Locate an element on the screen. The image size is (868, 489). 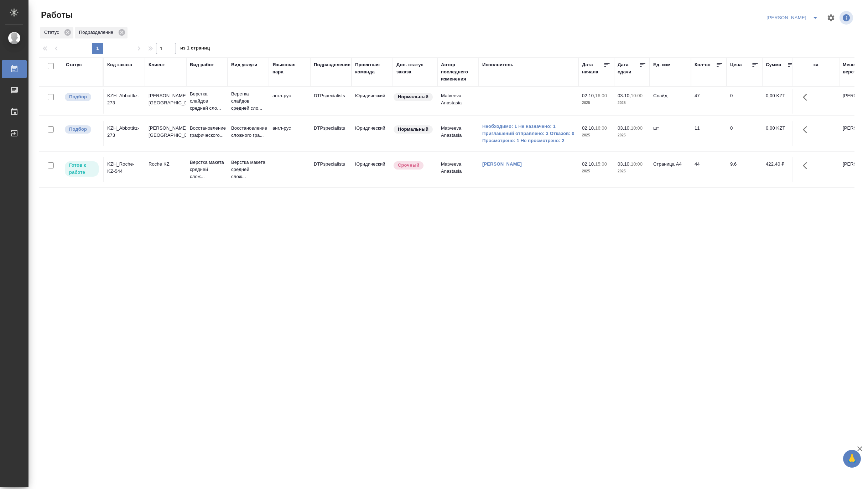
p: Статус is located at coordinates (52, 32).